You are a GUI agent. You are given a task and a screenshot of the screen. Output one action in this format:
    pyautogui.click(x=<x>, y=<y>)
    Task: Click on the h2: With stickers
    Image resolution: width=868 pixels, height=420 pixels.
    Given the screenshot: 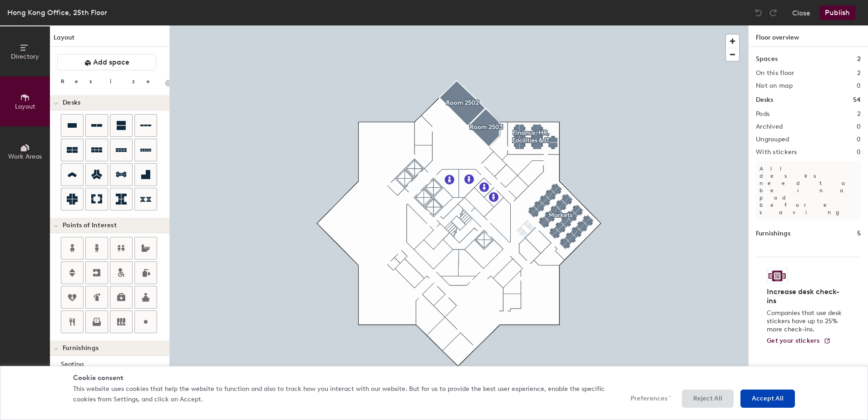 What is the action you would take?
    pyautogui.click(x=776, y=152)
    